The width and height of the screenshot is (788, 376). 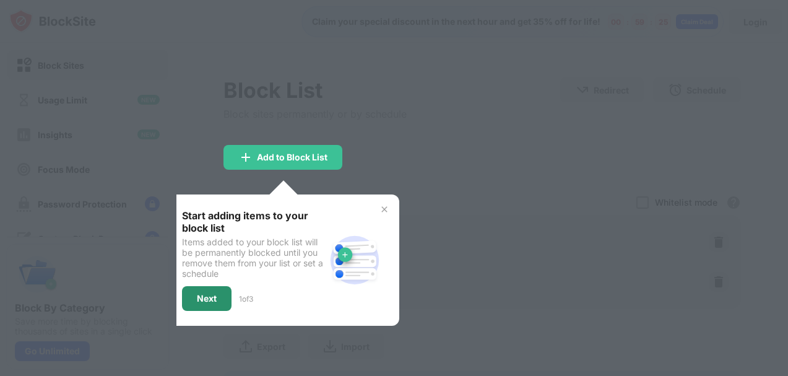 What do you see at coordinates (246, 299) in the screenshot?
I see `div: 1 of 3` at bounding box center [246, 299].